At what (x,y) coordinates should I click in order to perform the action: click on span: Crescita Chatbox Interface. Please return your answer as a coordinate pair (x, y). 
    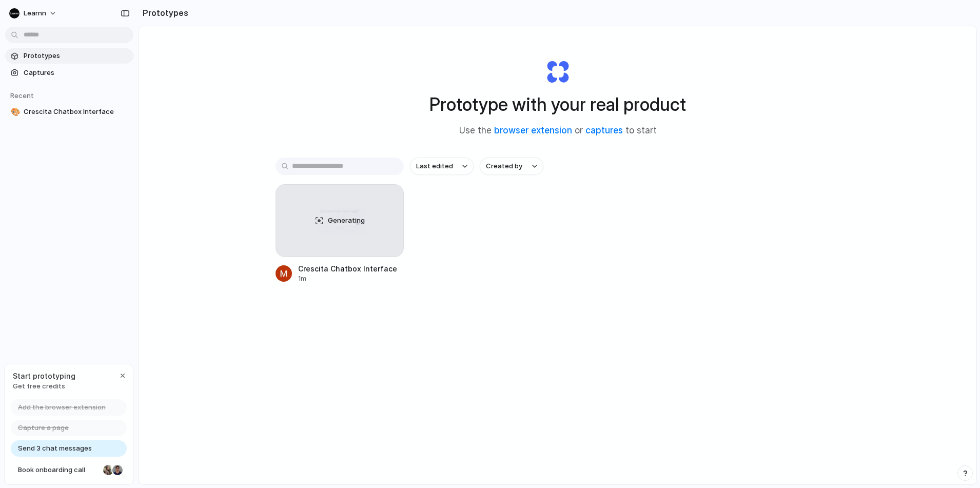
    Looking at the image, I should click on (77, 112).